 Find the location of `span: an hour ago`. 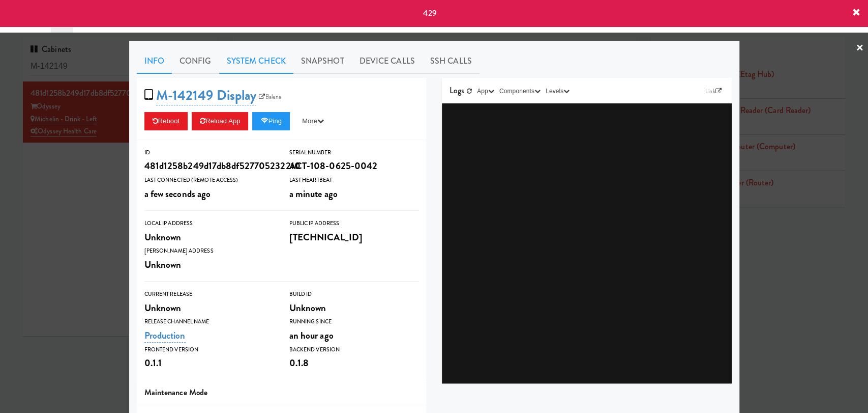

span: an hour ago is located at coordinates (311, 335).